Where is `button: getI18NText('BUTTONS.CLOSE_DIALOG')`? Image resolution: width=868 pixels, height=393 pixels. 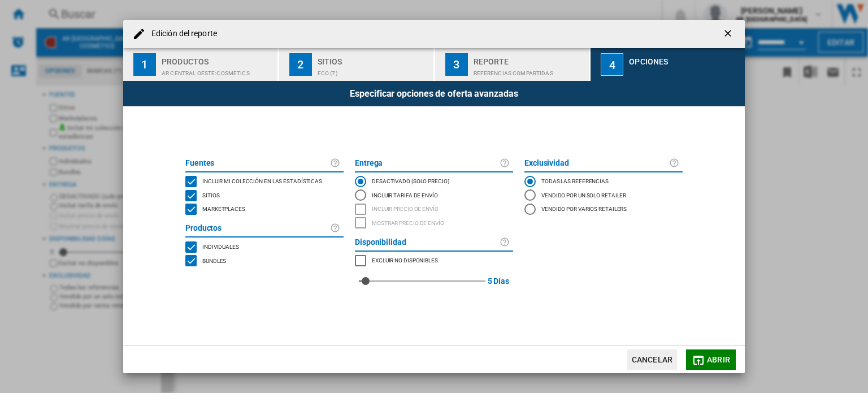 button: getI18NText('BUTTONS.CLOSE_DIALOG') is located at coordinates (728, 34).